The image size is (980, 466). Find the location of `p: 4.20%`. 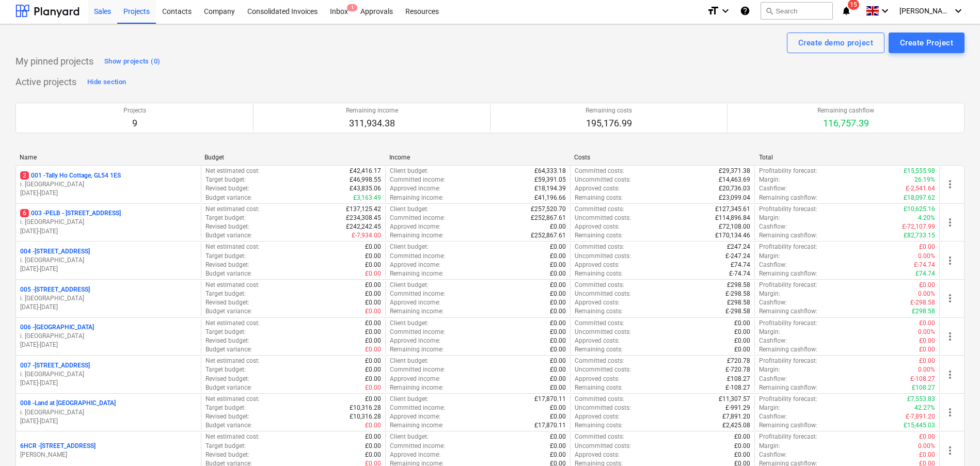

p: 4.20% is located at coordinates (927, 218).